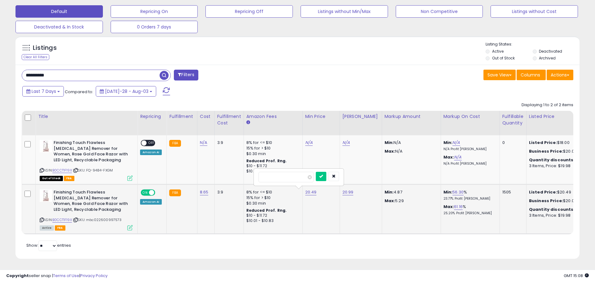 The height and width of the screenshot is (282, 595). Describe the element at coordinates (512, 120) in the screenshot. I see `div: Fulfillable Quantity` at that location.